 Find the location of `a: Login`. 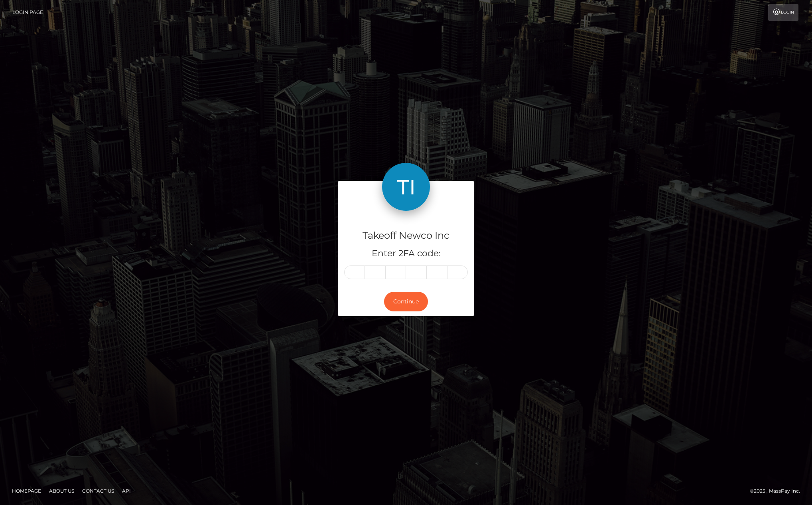

a: Login is located at coordinates (783, 12).